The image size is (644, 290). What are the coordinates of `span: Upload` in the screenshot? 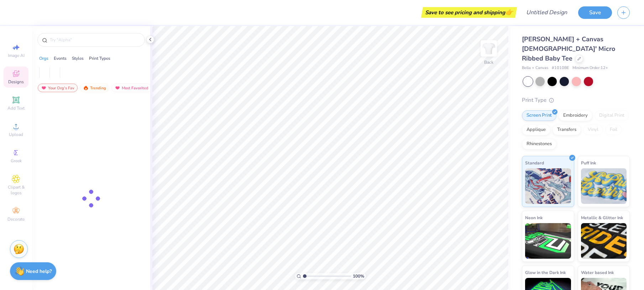 It's located at (16, 134).